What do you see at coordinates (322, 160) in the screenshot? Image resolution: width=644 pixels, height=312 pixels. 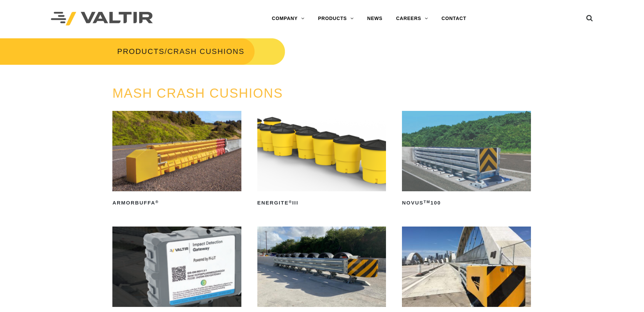 I see `a: ENERGITE®III` at bounding box center [322, 160].